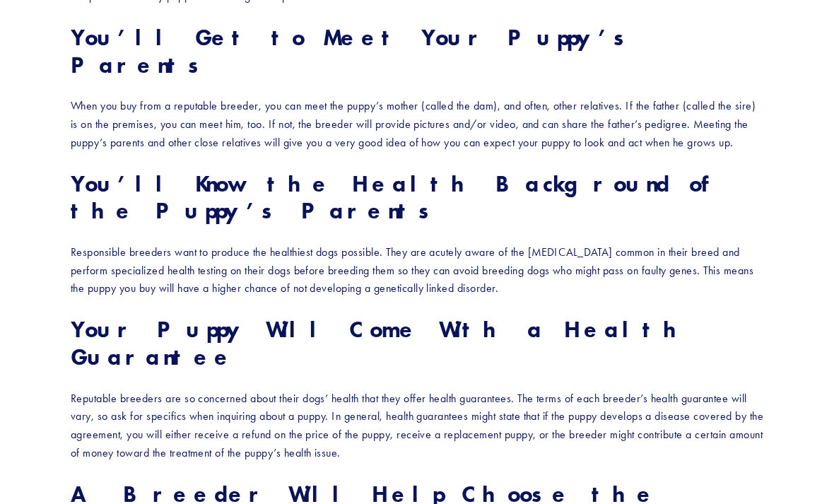 The height and width of the screenshot is (504, 834). I want to click on p: Responsible breeders want to produce the healthiest dogs possible. They are acutely aware of the ..., so click(417, 271).